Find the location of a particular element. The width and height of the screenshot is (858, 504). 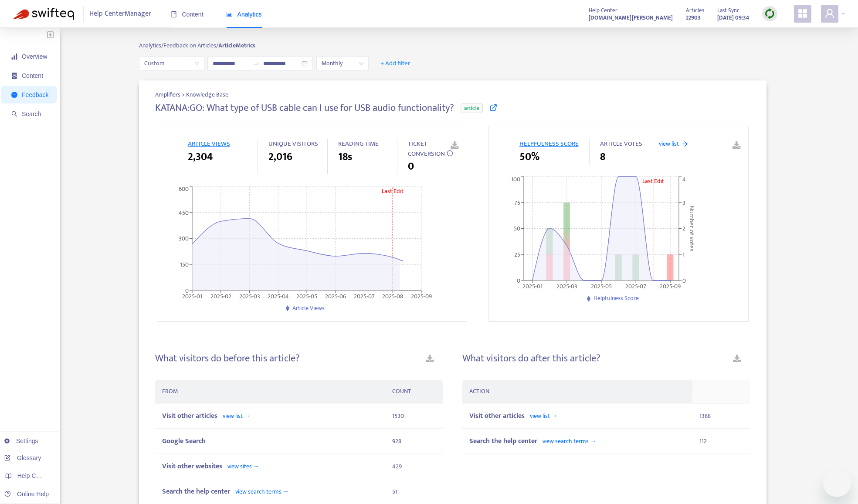

span: Articles is located at coordinates (695, 11).